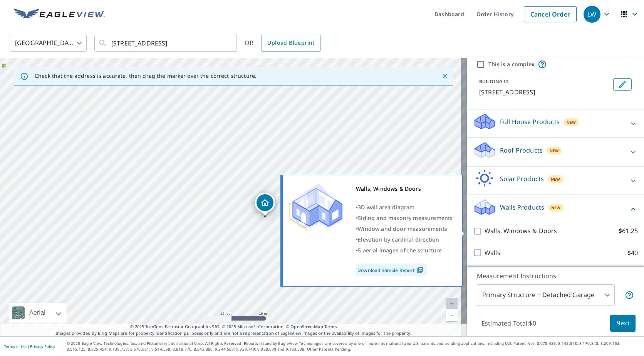  I want to click on div: OR, so click(283, 43).